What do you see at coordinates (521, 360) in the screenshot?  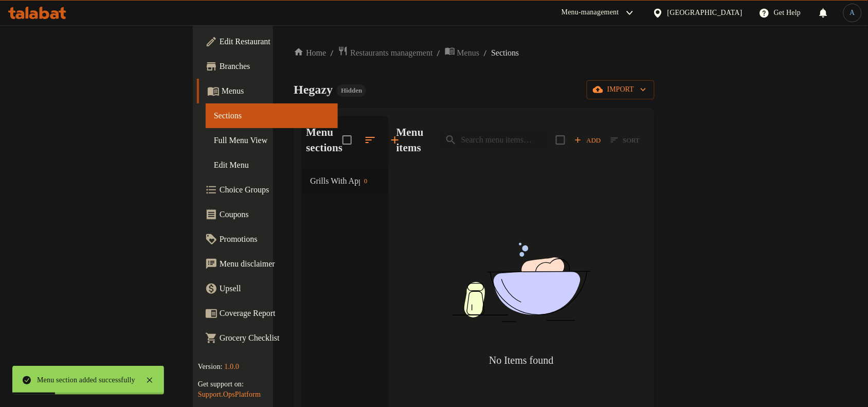 I see `h5: No Items found` at bounding box center [521, 360].